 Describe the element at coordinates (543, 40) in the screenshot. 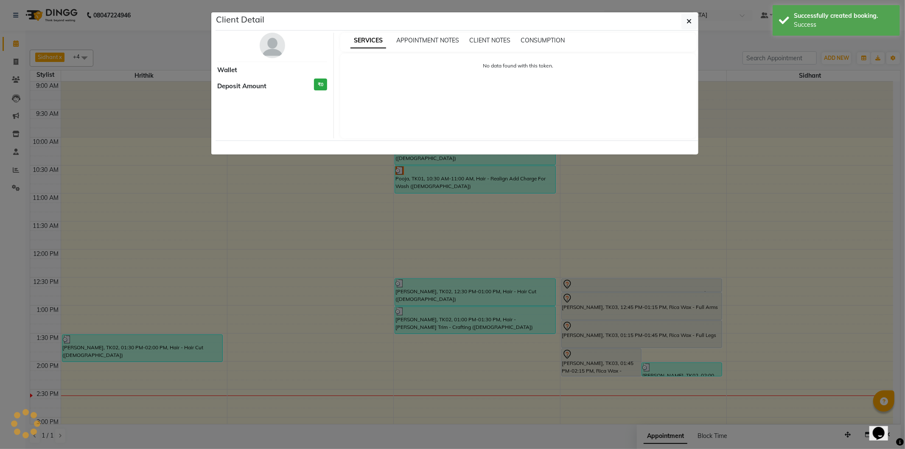

I see `span: CONSUMPTION` at that location.